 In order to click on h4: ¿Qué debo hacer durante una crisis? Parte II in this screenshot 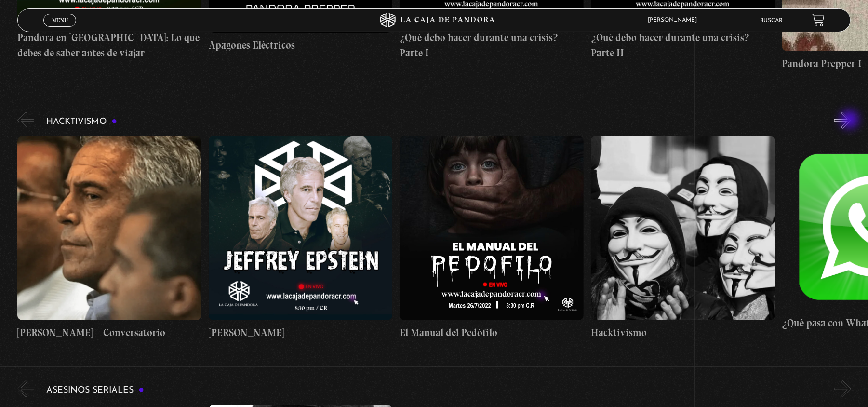, I will do `click(683, 45)`.